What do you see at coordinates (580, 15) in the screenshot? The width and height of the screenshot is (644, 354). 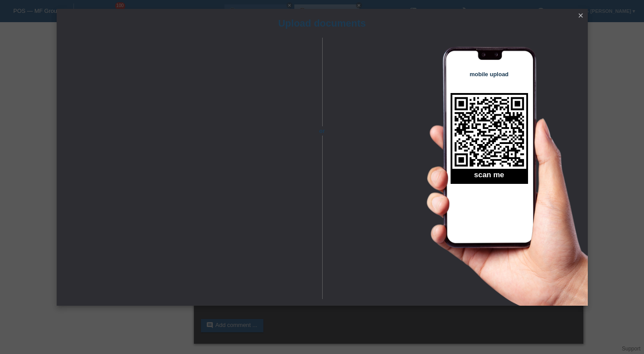 I see `i: close` at bounding box center [580, 15].